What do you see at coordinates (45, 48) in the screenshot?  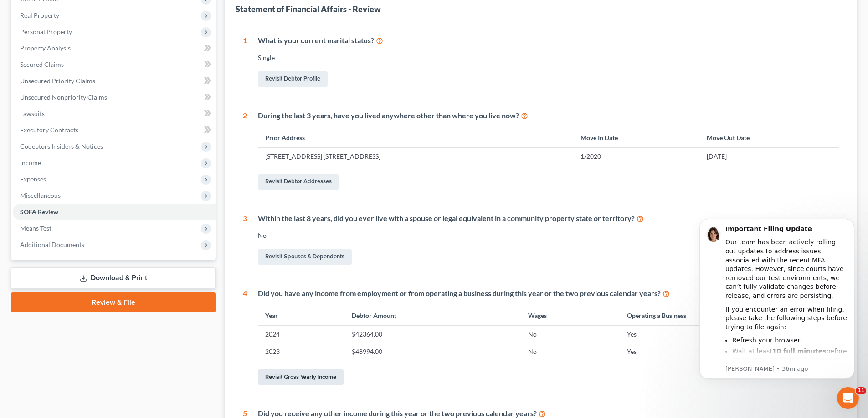 I see `span: Property Analysis` at bounding box center [45, 48].